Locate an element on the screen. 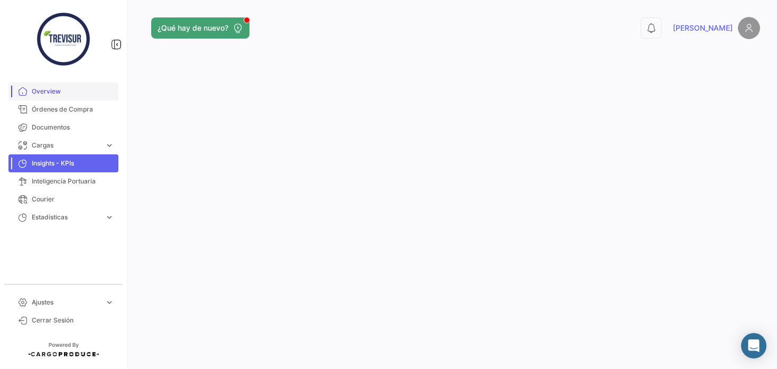  span: Estadísticas is located at coordinates (66, 217).